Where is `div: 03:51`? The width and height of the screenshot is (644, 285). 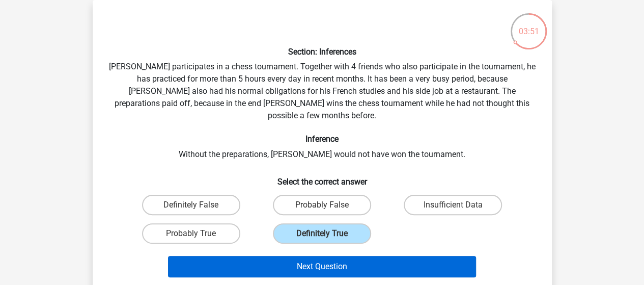 div: 03:51 is located at coordinates (529, 25).